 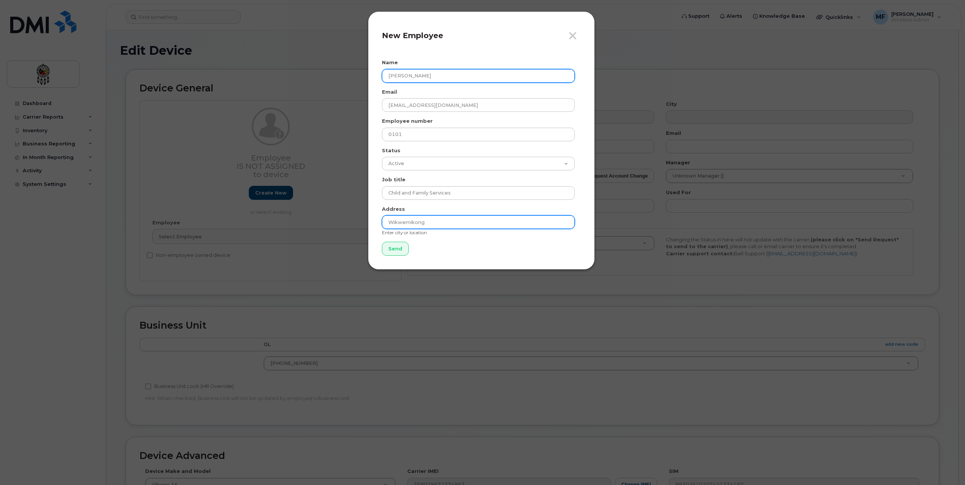 What do you see at coordinates (407, 121) in the screenshot?
I see `label: Employee number` at bounding box center [407, 121].